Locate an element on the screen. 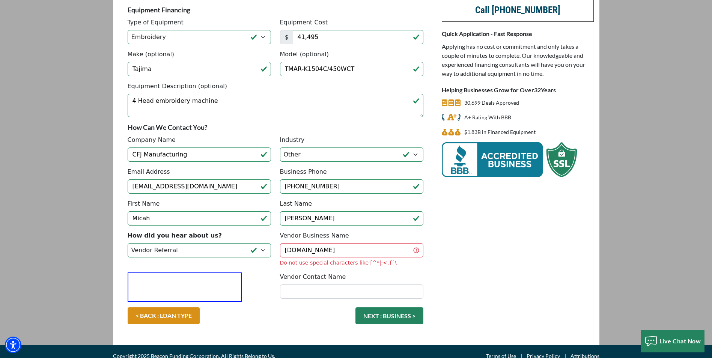  div: Do not use special characters like [^*|:<,{`\ is located at coordinates (352, 263).